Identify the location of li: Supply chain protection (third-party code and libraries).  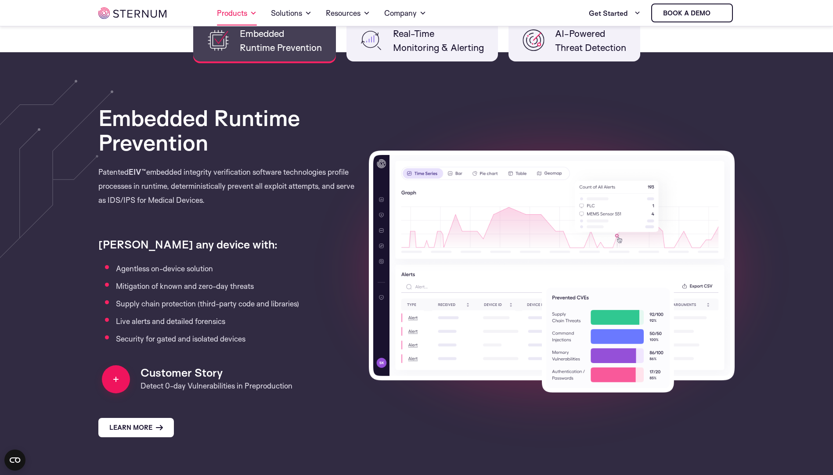
(236, 303).